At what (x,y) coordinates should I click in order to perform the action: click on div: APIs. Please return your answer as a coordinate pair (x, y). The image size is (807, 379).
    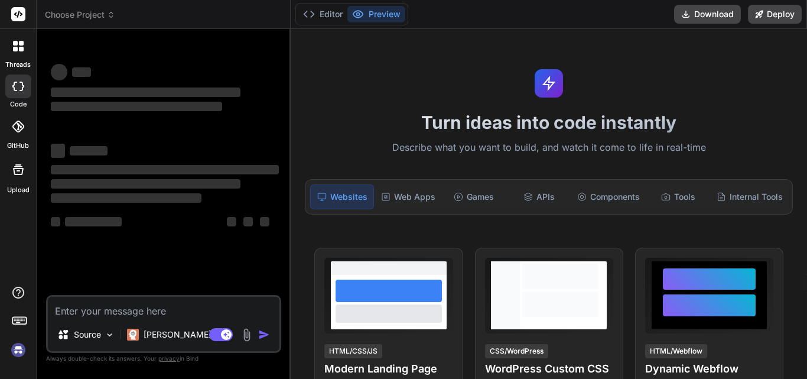
    Looking at the image, I should click on (539, 197).